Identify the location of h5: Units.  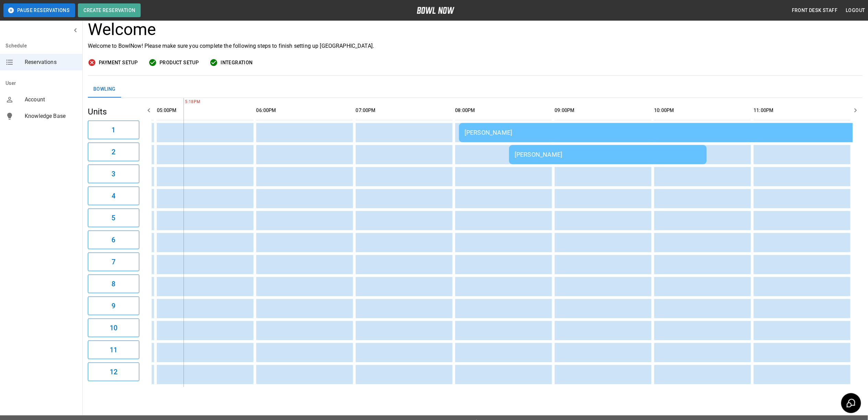
(114, 112).